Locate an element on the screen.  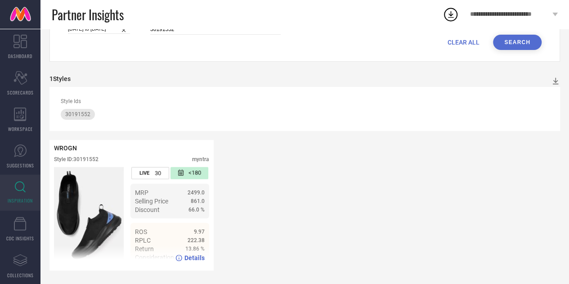
div: 1 Styles is located at coordinates (60, 79).